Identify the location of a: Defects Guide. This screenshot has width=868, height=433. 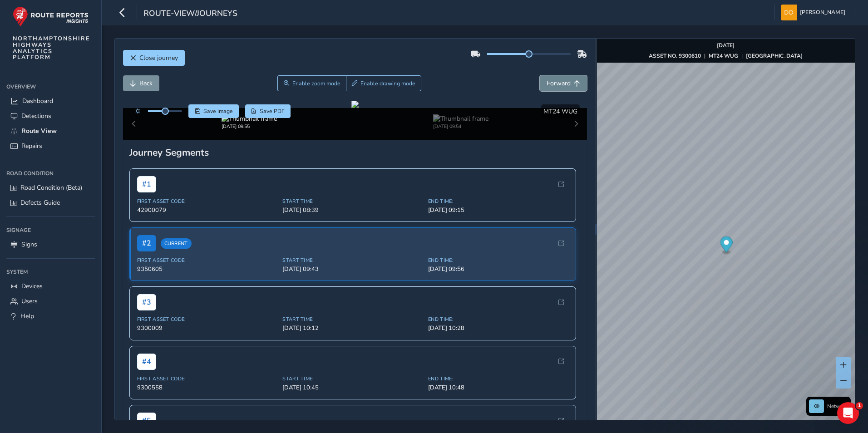
(51, 203).